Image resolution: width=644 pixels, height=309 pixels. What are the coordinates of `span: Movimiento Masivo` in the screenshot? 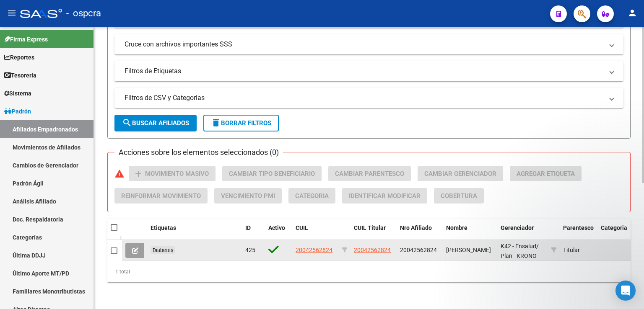 It's located at (177, 174).